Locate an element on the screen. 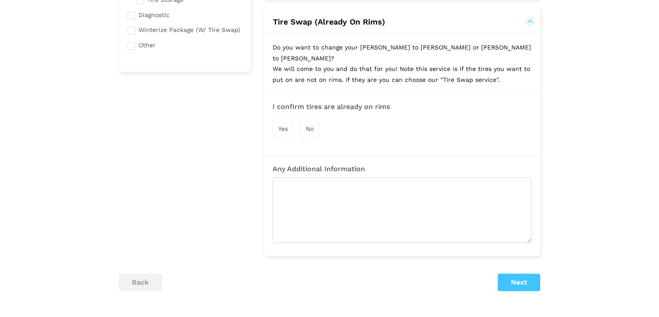 The image size is (659, 317). button: Tire Swap (Already On Rims) is located at coordinates (402, 22).